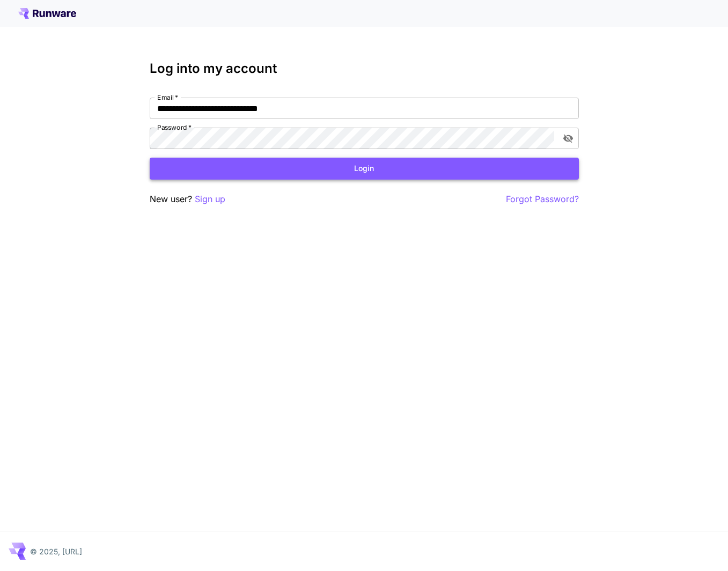 The height and width of the screenshot is (571, 728). Describe the element at coordinates (168, 97) in the screenshot. I see `label: Email` at that location.